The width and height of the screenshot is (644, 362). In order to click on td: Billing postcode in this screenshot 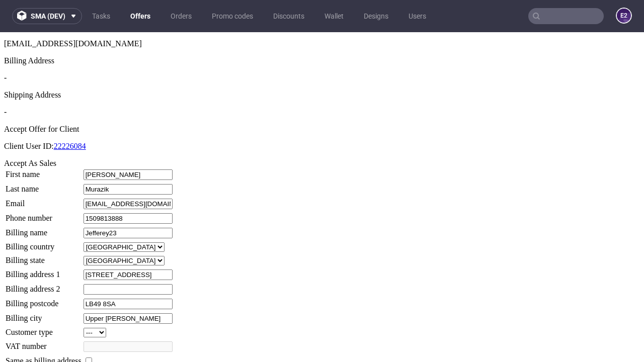, I will do `click(43, 272)`.